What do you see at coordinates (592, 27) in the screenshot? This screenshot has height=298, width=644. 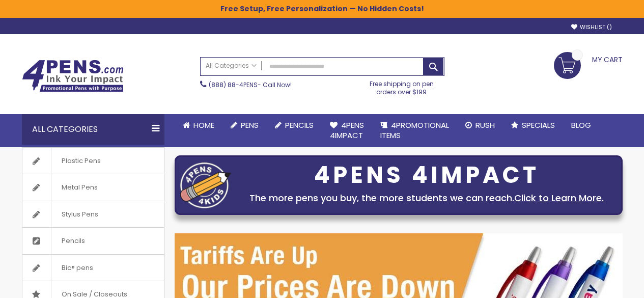 I see `a: Wishlist` at bounding box center [592, 27].